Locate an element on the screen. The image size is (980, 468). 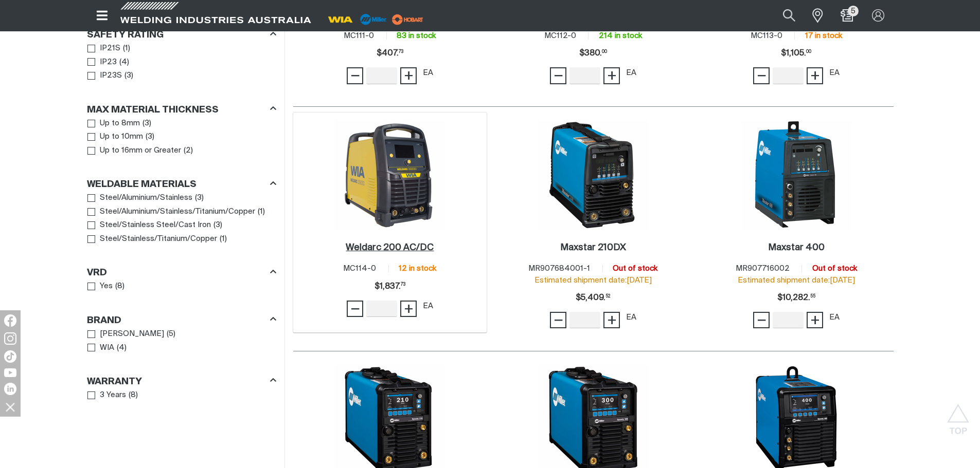
a: Maxstar 400 is located at coordinates (796, 248).